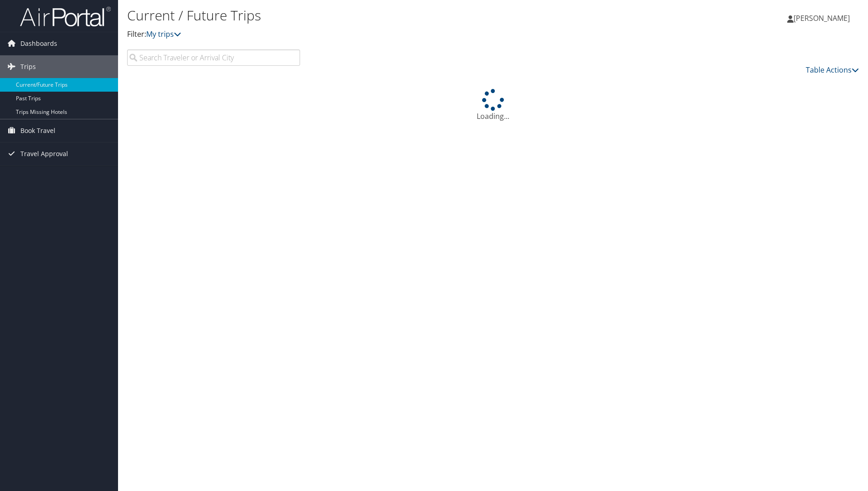 The width and height of the screenshot is (868, 491). I want to click on p: Filter:, so click(371, 35).